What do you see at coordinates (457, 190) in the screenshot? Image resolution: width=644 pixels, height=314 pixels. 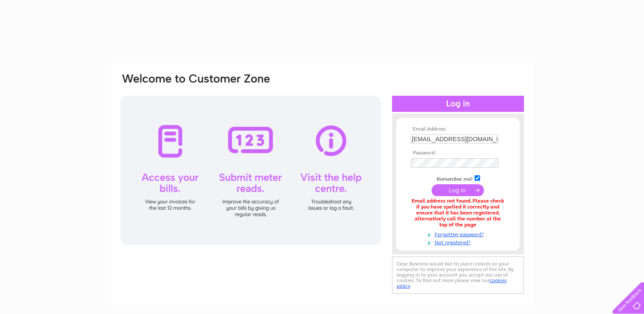 I see `input: Submit` at bounding box center [457, 190].